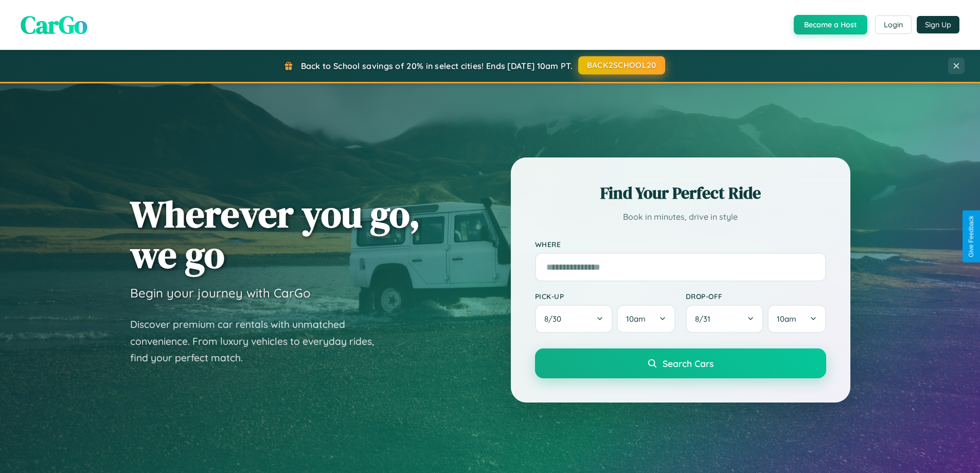 Image resolution: width=980 pixels, height=473 pixels. Describe the element at coordinates (605, 296) in the screenshot. I see `label: Pick-up` at that location.